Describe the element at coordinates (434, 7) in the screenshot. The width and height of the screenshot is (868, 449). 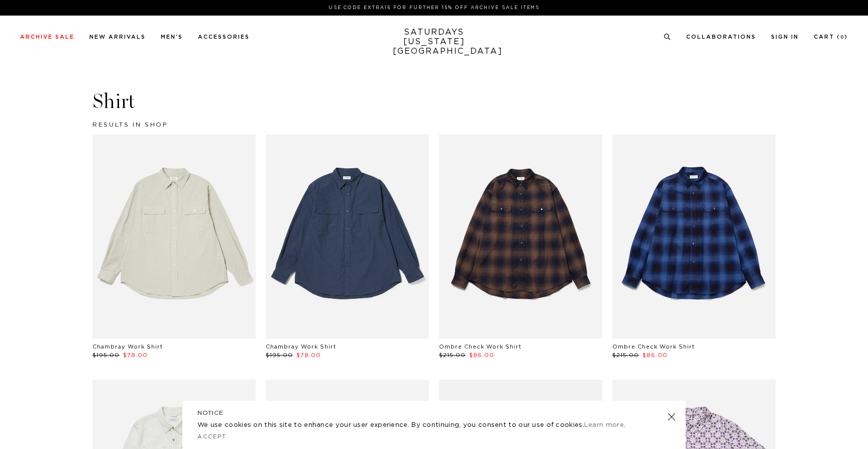
I see `p: Use Code EXTRA15 for Further 15% Off Archive Sale Items` at that location.